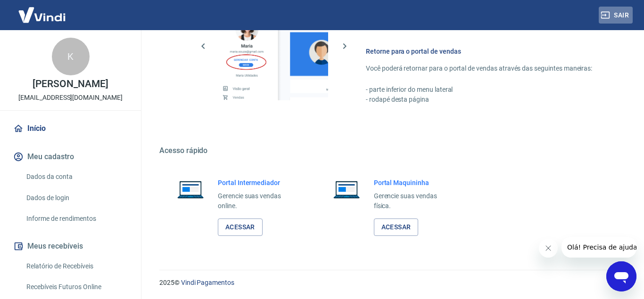  What do you see at coordinates (76, 218) in the screenshot?
I see `a: Informe de rendimentos` at bounding box center [76, 218].